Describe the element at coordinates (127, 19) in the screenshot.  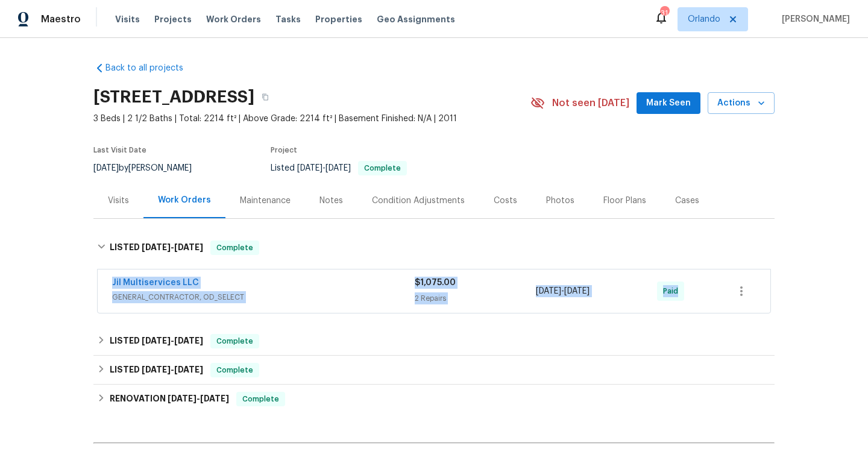
I see `span: Visits` at that location.